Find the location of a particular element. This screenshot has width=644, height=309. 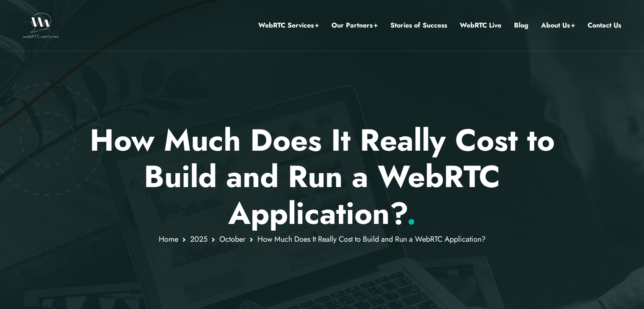

a: Contact Us is located at coordinates (605, 25).